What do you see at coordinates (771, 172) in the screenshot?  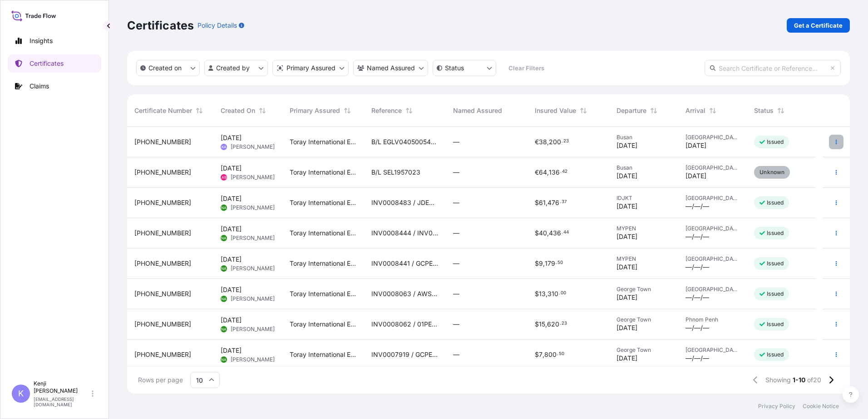 I see `p: Unknown` at bounding box center [771, 172].